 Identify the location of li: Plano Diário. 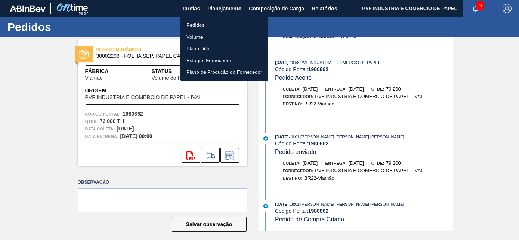
(224, 49).